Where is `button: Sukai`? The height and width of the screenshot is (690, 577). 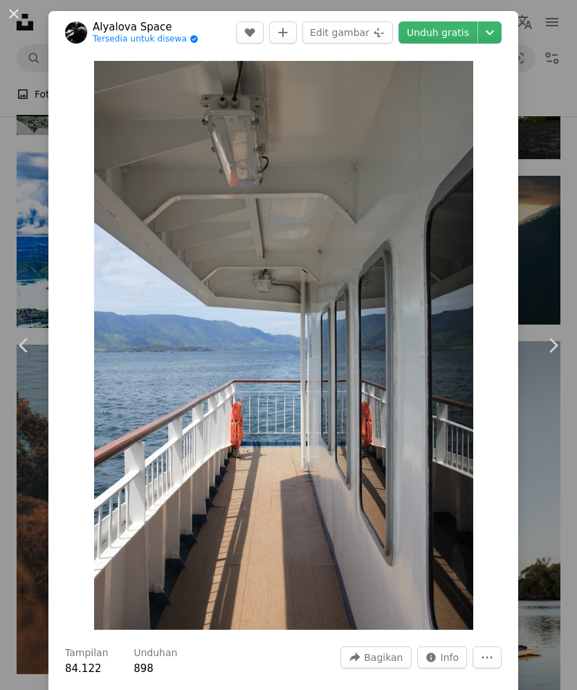
button: Sukai is located at coordinates (250, 33).